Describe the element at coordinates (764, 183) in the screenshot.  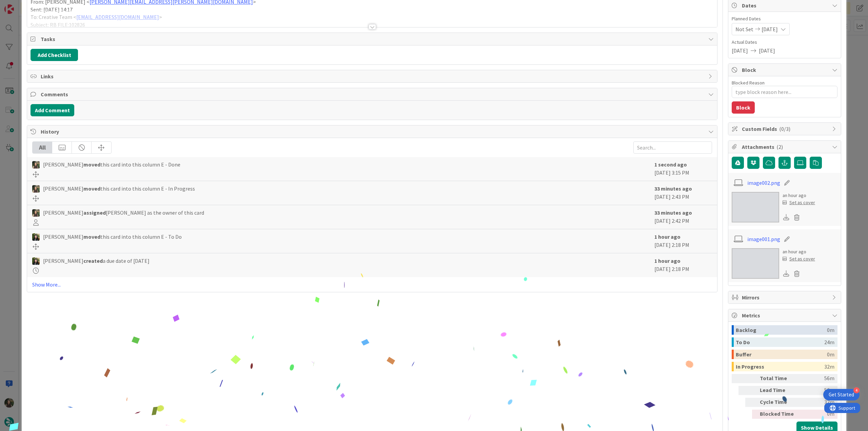
I see `a: image002.png` at that location.